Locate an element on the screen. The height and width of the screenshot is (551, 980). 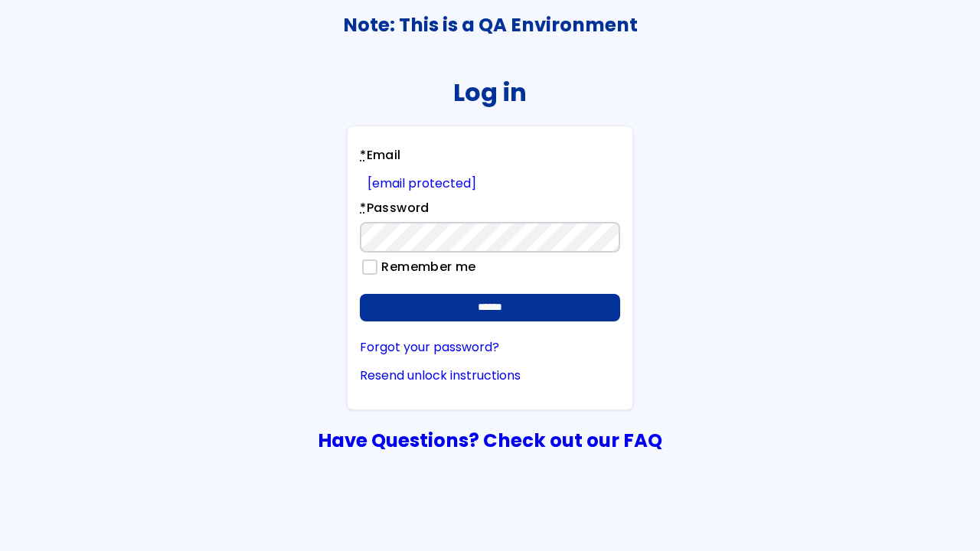
label: Remember me is located at coordinates (424, 267).